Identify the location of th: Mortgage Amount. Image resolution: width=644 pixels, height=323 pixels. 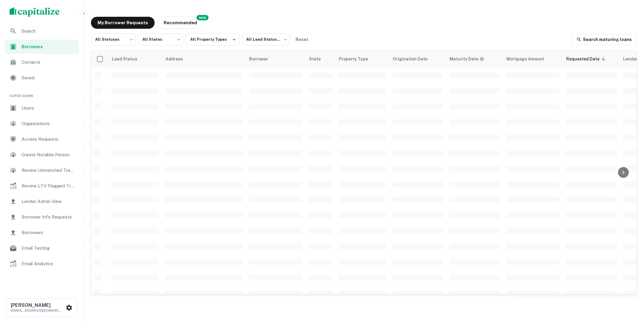
(533, 59).